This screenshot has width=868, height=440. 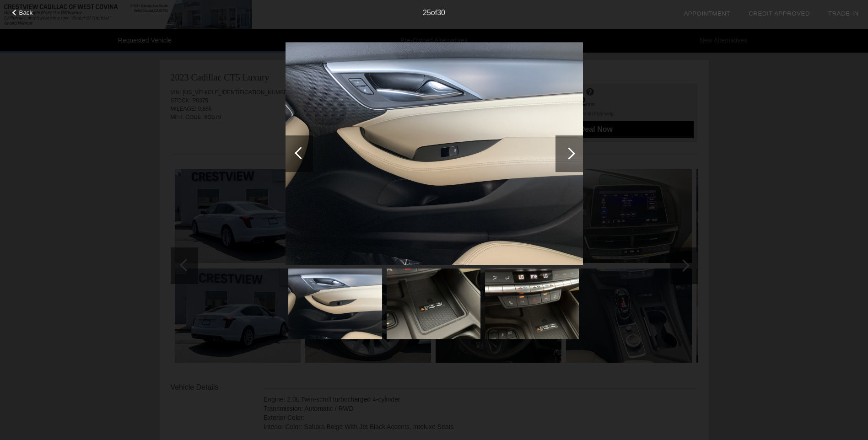 What do you see at coordinates (779, 13) in the screenshot?
I see `a: Credit Approved` at bounding box center [779, 13].